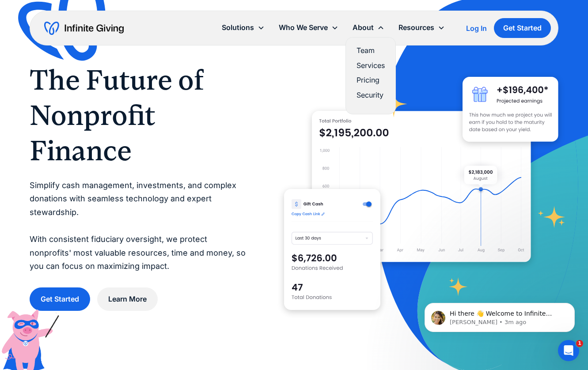 The height and width of the screenshot is (370, 588). I want to click on p: Simplify cash management, investments, and complex donations with seamless technology and expert ..., so click(139, 226).